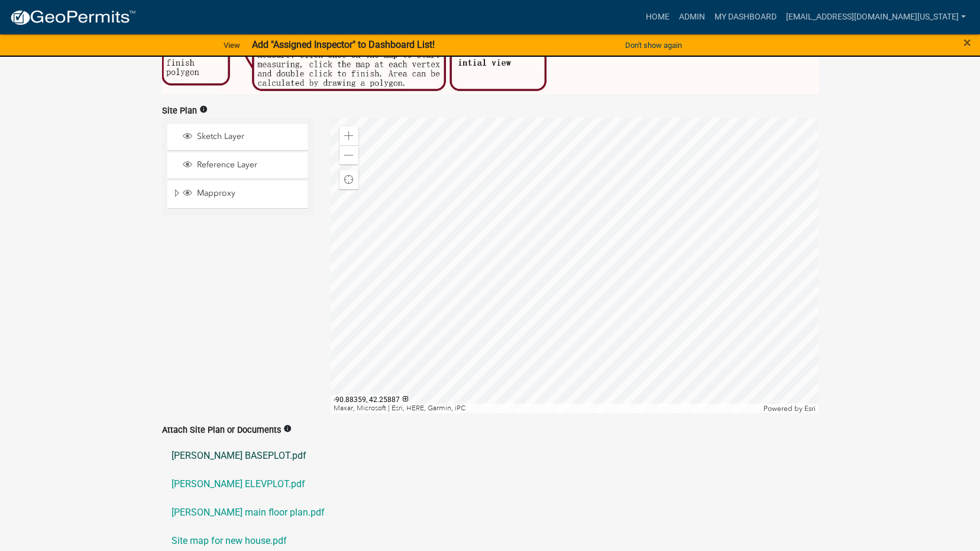 The image size is (980, 551). What do you see at coordinates (232, 45) in the screenshot?
I see `a: View` at bounding box center [232, 45].